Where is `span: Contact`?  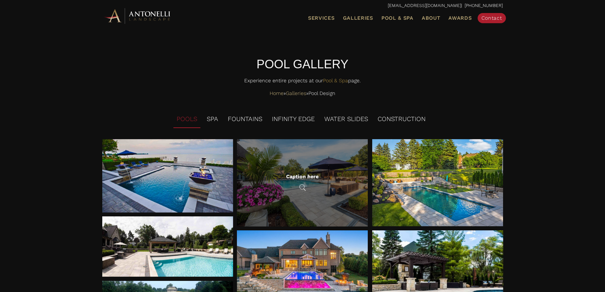
span: Contact is located at coordinates (492, 18).